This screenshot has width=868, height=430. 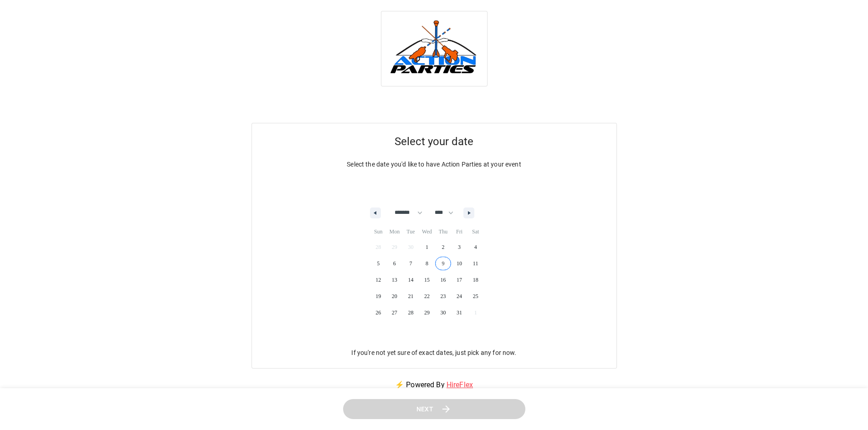 What do you see at coordinates (434, 142) in the screenshot?
I see `h5: Select your date` at bounding box center [434, 142].